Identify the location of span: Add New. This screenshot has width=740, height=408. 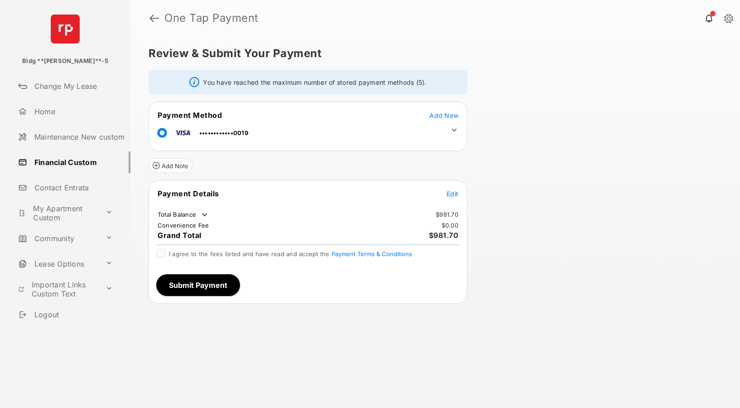
(444, 115).